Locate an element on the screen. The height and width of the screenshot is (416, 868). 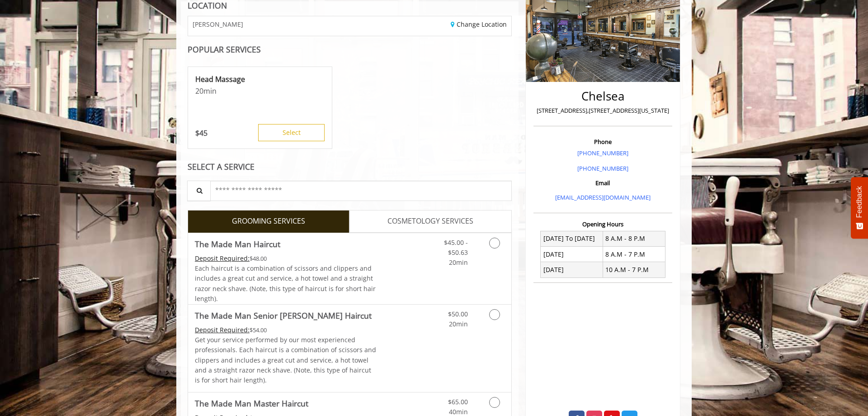
p: Get your service performed by our most experienced professionals. Each haircut is a combination o... is located at coordinates (285, 360).